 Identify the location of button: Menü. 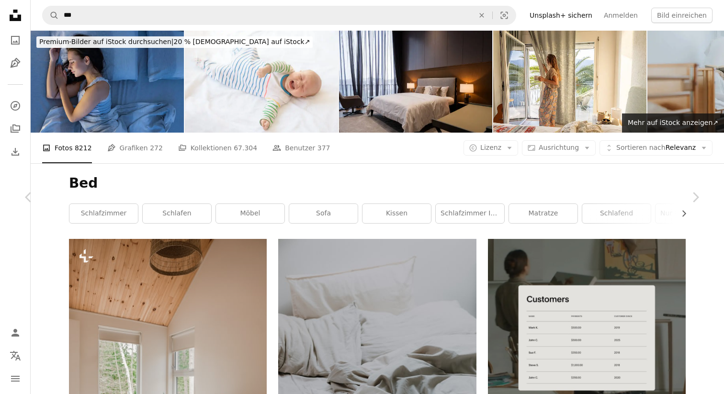
(15, 379).